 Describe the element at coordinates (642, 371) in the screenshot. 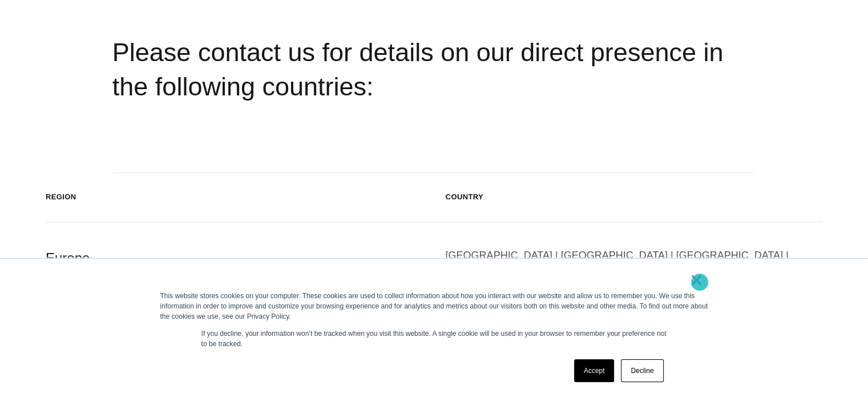

I see `a: Decline` at that location.